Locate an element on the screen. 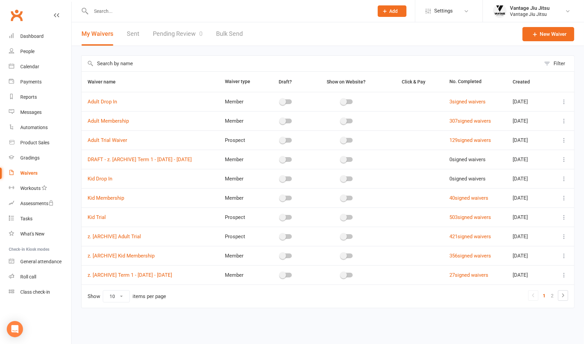 The height and width of the screenshot is (344, 584). a: Kid Membership is located at coordinates (106, 198).